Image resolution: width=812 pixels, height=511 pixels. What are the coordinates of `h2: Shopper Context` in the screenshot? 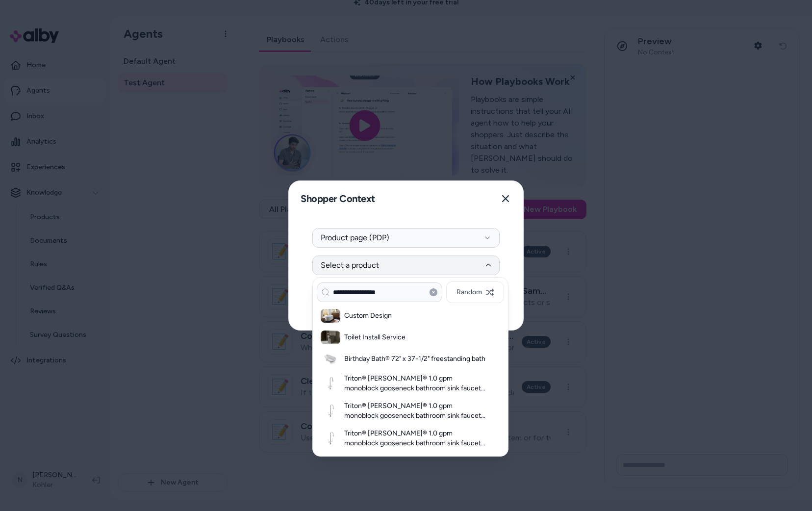 It's located at (336, 198).